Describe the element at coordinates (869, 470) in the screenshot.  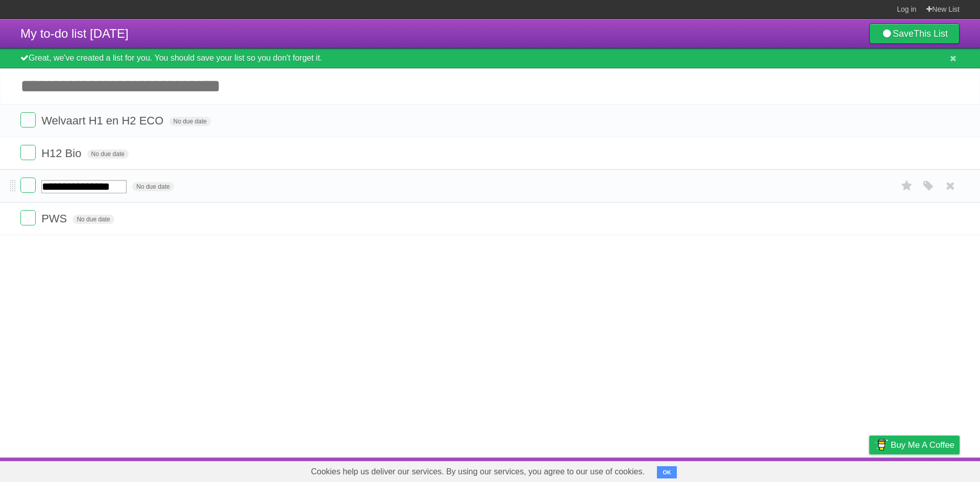
I see `a: Privacy` at that location.